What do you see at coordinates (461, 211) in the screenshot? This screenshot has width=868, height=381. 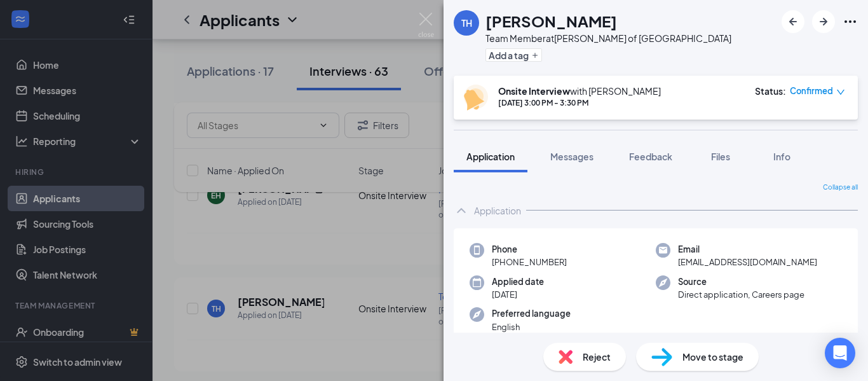 I see `svg: ChevronUp` at bounding box center [461, 211].